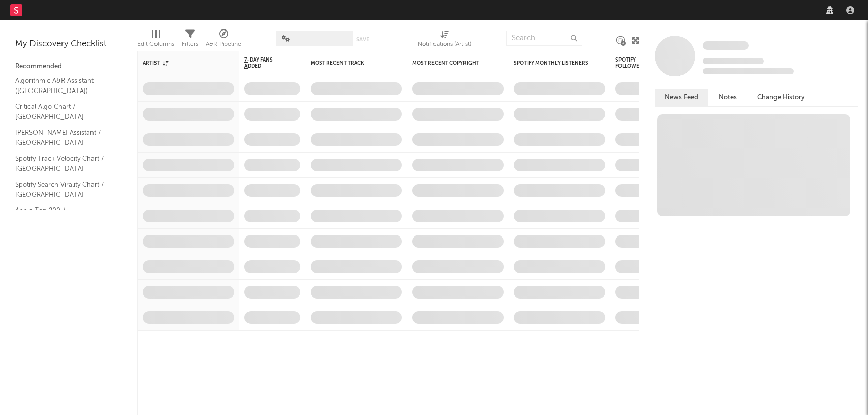 The height and width of the screenshot is (415, 868). What do you see at coordinates (68, 67) in the screenshot?
I see `div: Recommended` at bounding box center [68, 67].